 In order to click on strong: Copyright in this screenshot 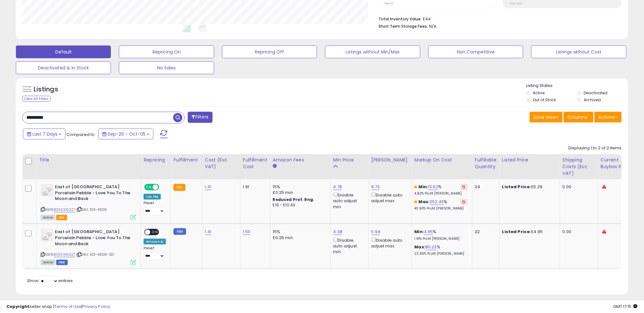, I will do `click(18, 306)`.